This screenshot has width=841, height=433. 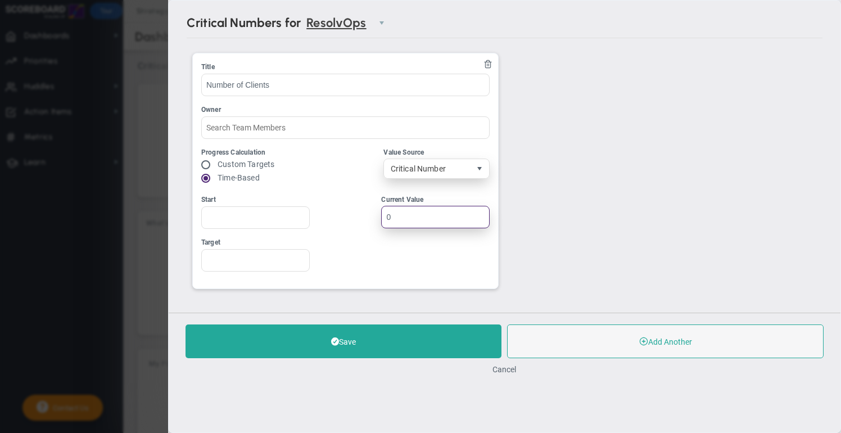 I want to click on button: Save, so click(x=343, y=341).